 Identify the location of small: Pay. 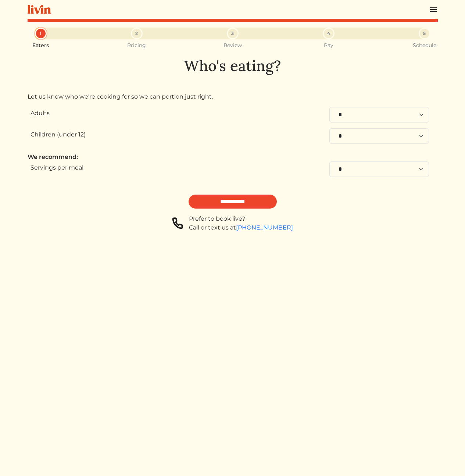
(329, 45).